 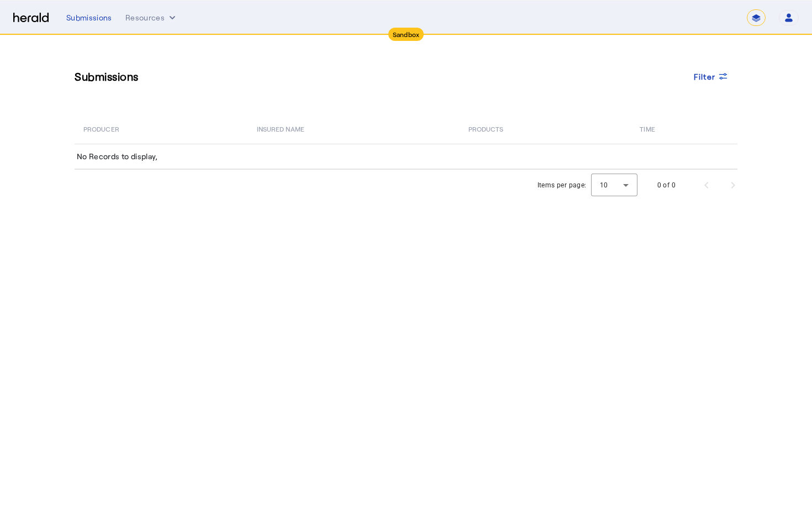 I want to click on div: Items per page:, so click(x=561, y=185).